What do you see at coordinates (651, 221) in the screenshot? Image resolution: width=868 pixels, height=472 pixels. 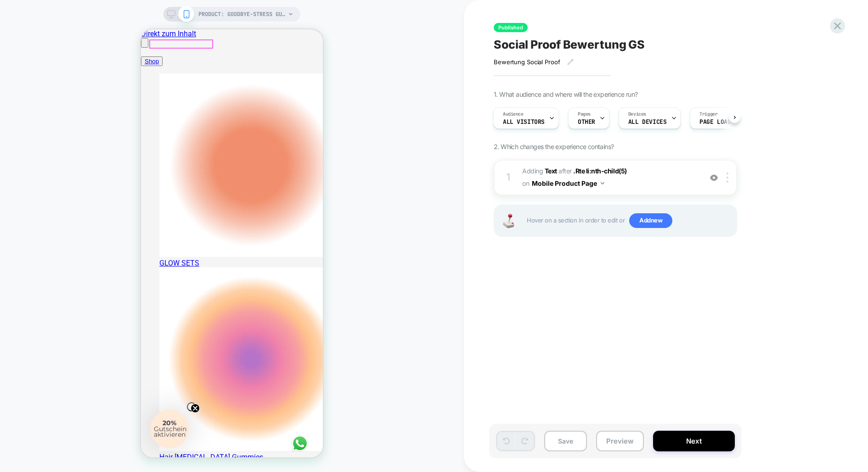 I see `span: Add new` at bounding box center [651, 221].